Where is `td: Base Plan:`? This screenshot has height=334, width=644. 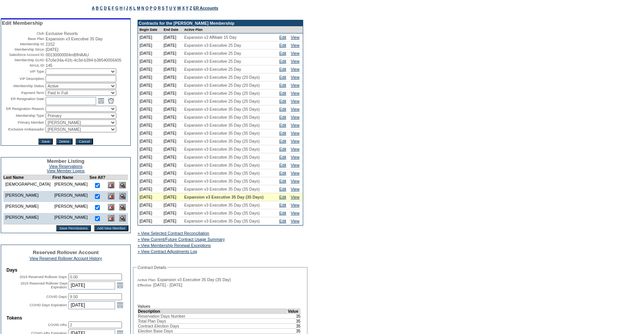 td: Base Plan: is located at coordinates (23, 39).